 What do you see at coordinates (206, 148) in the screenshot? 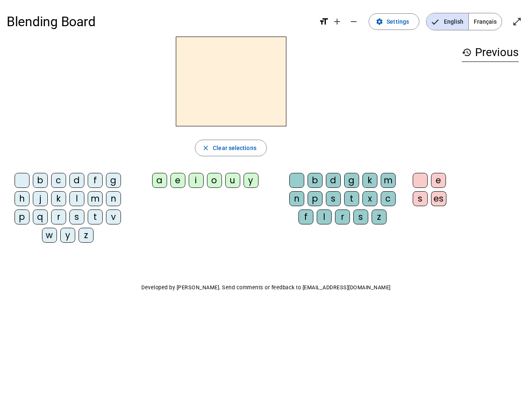
I see `mat-icon: close` at bounding box center [206, 148].